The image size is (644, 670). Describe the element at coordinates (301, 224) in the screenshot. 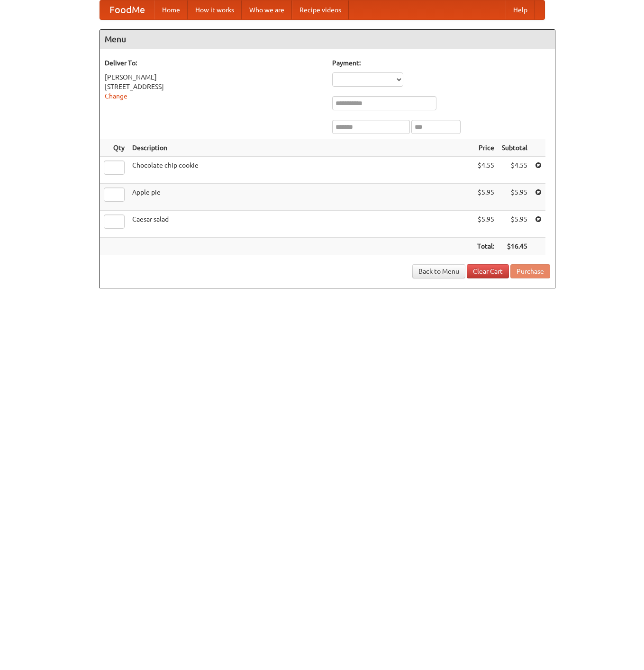

I see `td: Caesar salad` at that location.